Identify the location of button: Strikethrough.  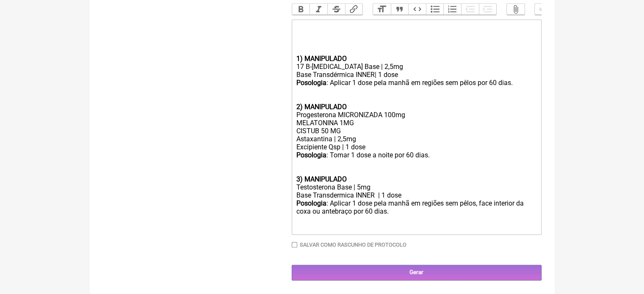
(336, 9).